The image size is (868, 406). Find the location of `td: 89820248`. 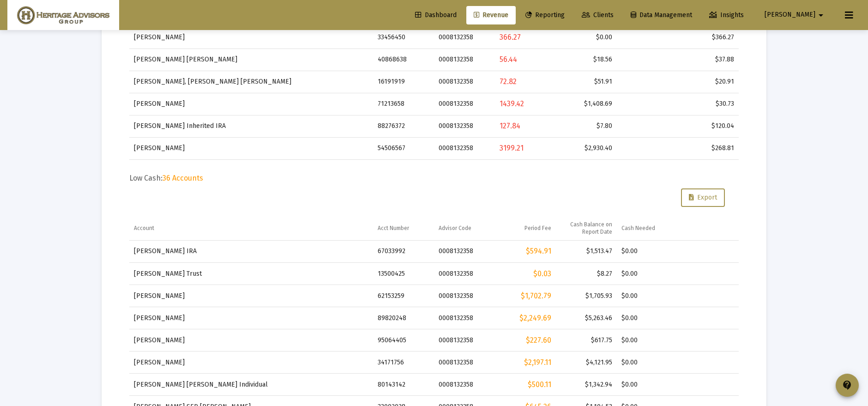

td: 89820248 is located at coordinates (403, 318).